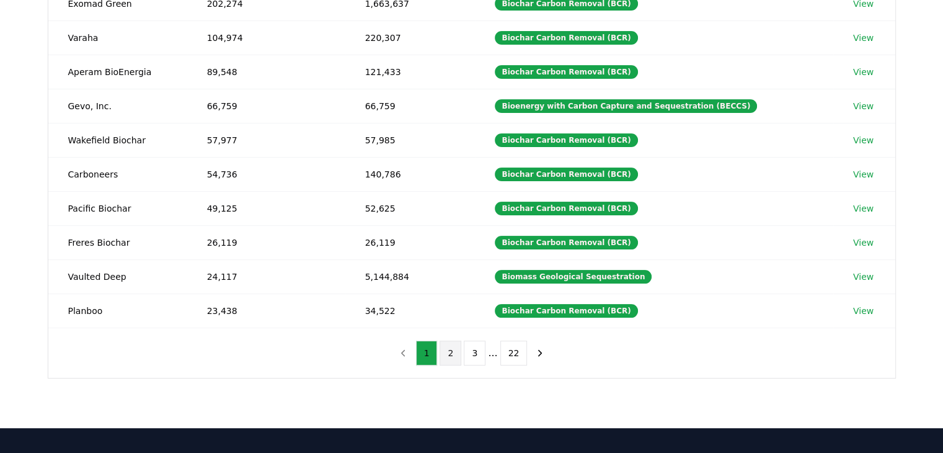 This screenshot has width=943, height=453. I want to click on button: 22, so click(514, 353).